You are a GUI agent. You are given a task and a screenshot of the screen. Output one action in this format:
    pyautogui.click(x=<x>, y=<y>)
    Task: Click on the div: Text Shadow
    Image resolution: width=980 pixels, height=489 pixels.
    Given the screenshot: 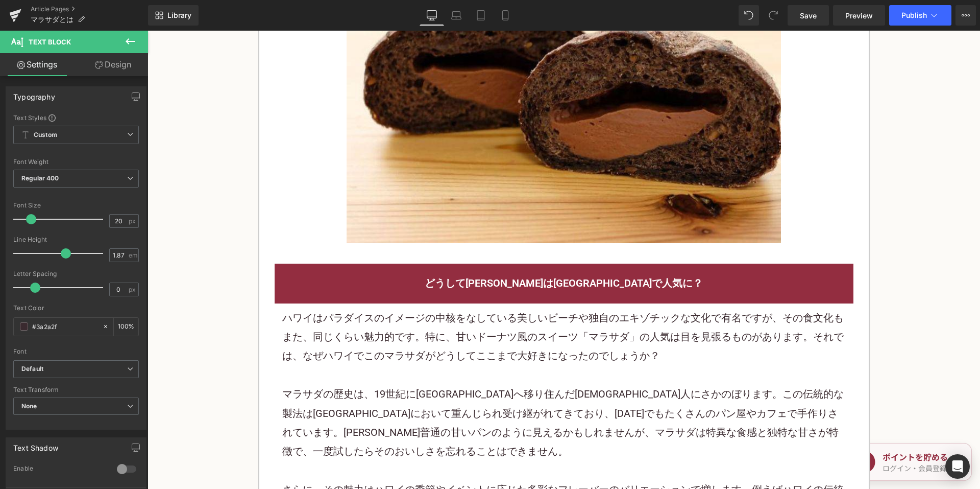 What is the action you would take?
    pyautogui.click(x=36, y=445)
    